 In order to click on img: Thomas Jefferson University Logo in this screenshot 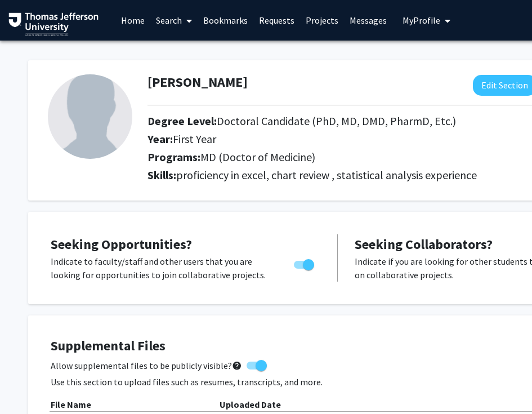, I will do `click(54, 24)`.